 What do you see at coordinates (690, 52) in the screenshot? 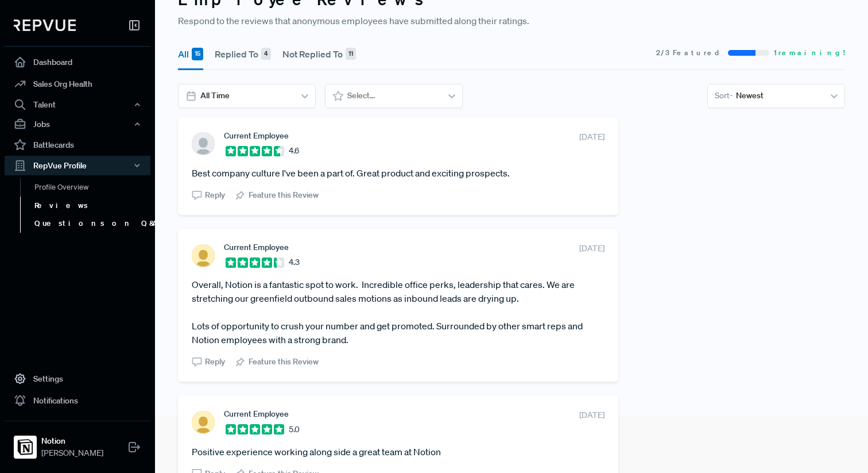
I see `span: 2 / 3 Featured` at bounding box center [690, 52].